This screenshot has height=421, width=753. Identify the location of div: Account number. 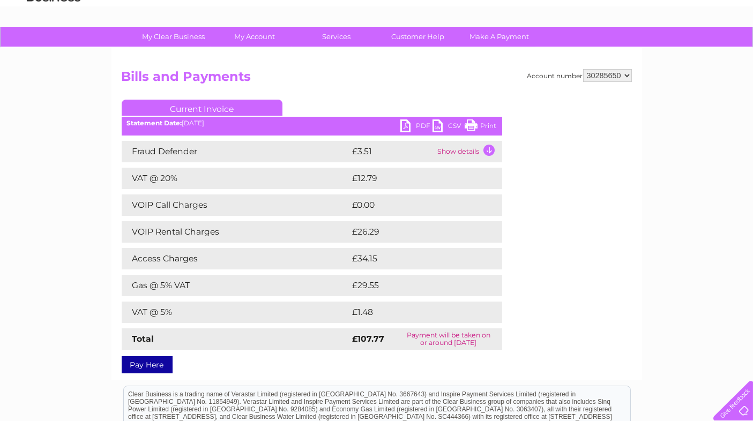
(579, 76).